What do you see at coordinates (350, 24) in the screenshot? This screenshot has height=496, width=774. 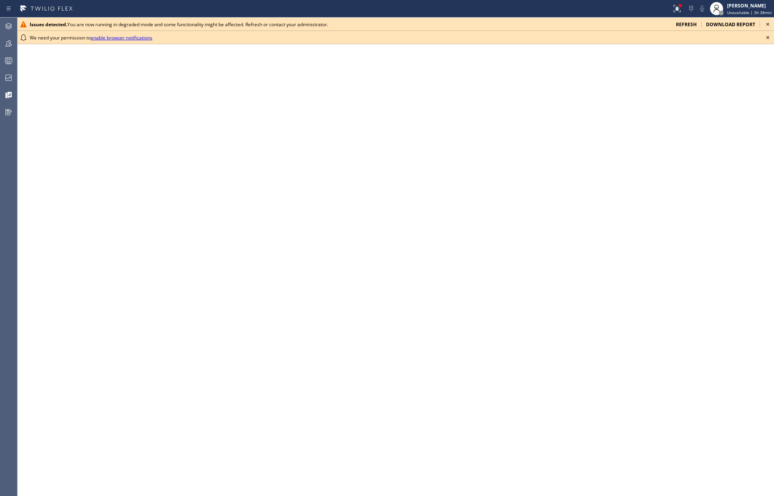 I see `div: You are now running in degraded mode and some functionality might be affected. Refresh or contact...` at bounding box center [350, 24].